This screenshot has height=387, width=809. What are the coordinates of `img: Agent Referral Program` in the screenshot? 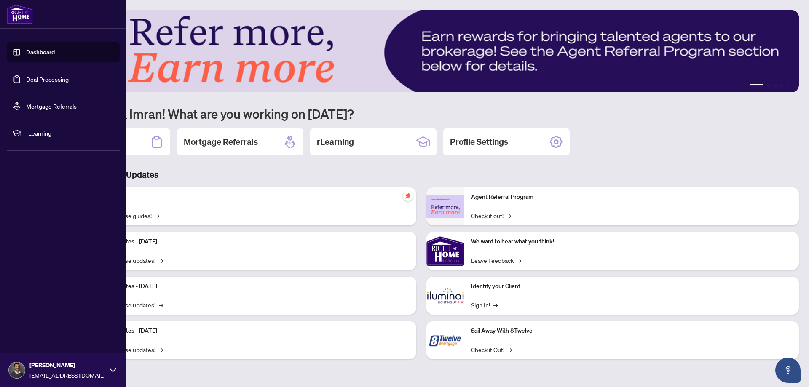 It's located at (445, 206).